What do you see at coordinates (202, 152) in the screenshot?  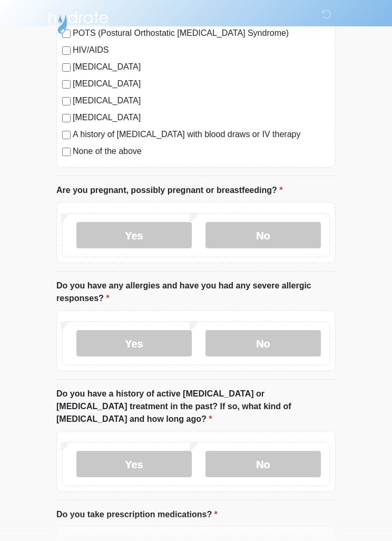 I see `label: None of the above` at bounding box center [202, 152].